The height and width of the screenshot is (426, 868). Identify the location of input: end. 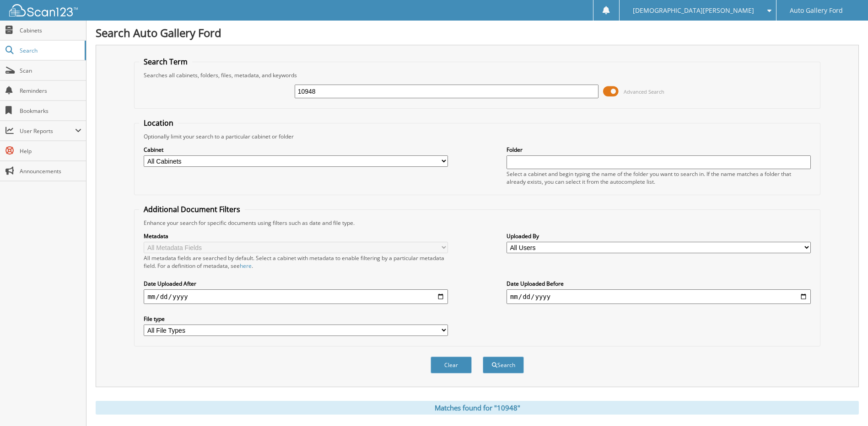
(658, 297).